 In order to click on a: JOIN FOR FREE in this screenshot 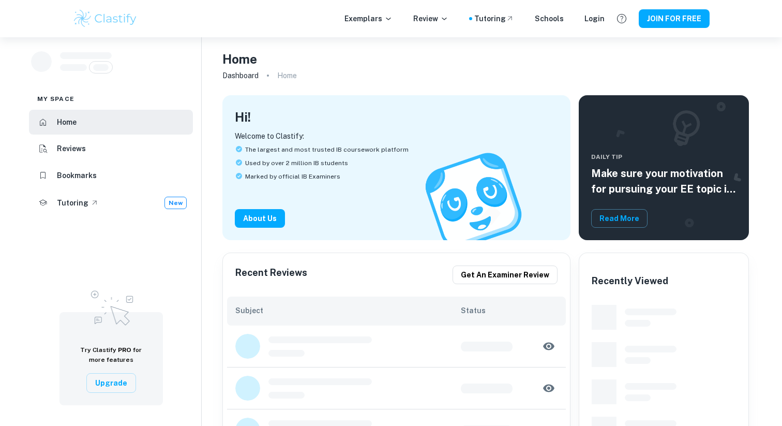, I will do `click(674, 19)`.